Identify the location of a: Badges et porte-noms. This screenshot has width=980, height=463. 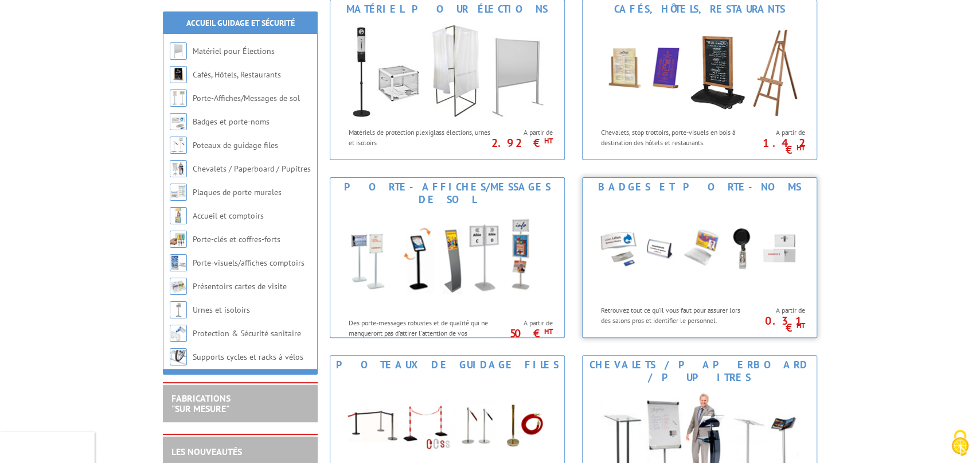
(231, 121).